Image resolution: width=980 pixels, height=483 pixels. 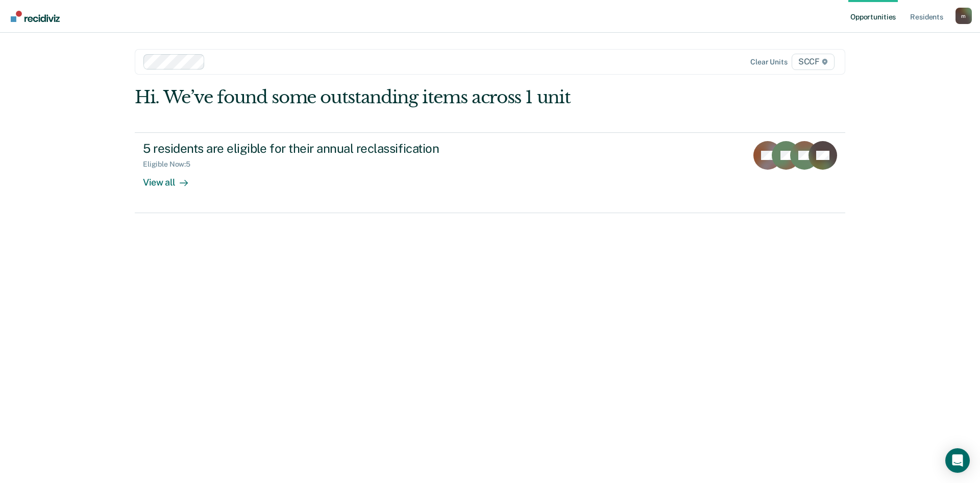 I want to click on img: Recidiviz, so click(x=35, y=17).